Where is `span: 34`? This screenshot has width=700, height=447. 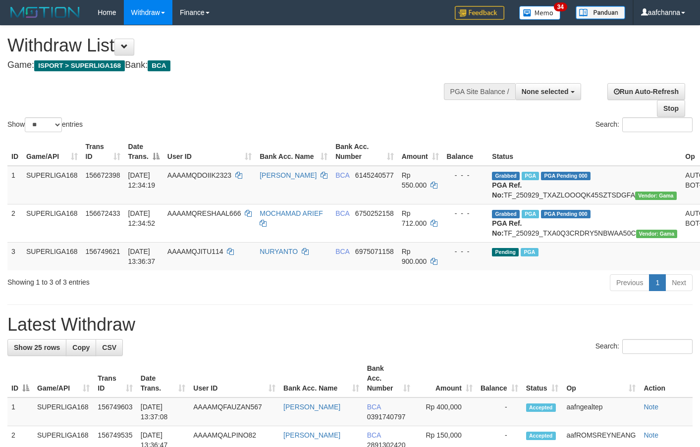 span: 34 is located at coordinates (560, 7).